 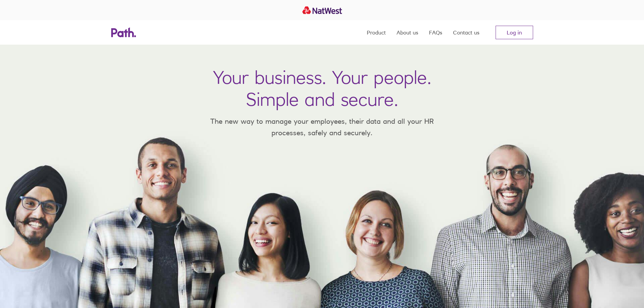 What do you see at coordinates (322, 88) in the screenshot?
I see `h1: Your business. Your people. Simple and secure.` at bounding box center [322, 88].